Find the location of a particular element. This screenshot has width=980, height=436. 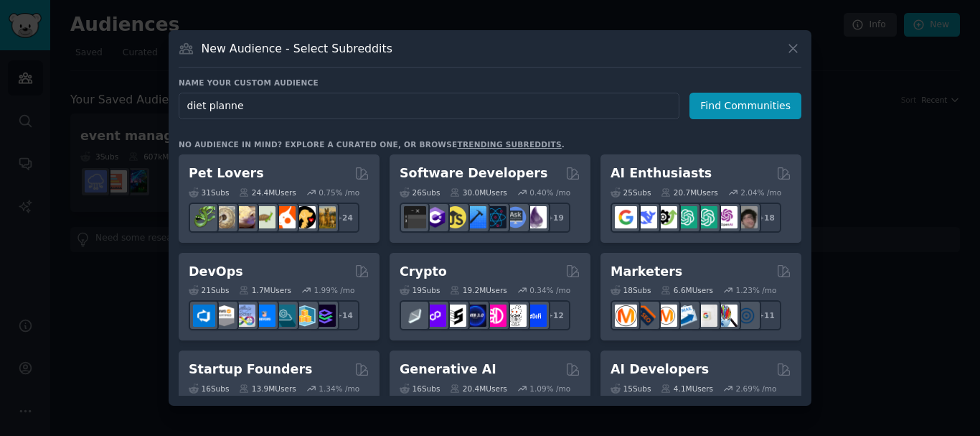

img: DevOpsLinks is located at coordinates (264, 315).